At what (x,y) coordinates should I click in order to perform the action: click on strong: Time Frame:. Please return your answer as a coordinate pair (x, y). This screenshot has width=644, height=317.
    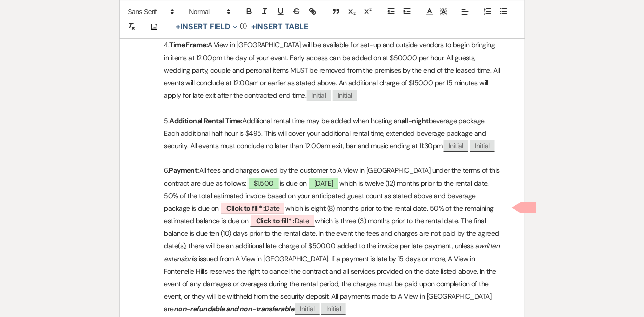
    Looking at the image, I should click on (188, 45).